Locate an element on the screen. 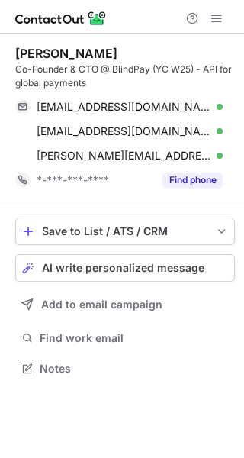 The width and height of the screenshot is (244, 458). span: Add to email campaign is located at coordinates (102, 305).